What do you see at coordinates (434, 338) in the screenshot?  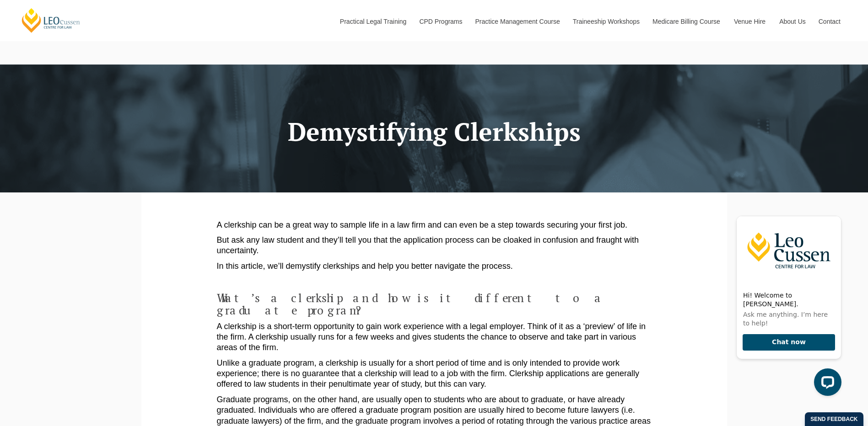 I see `p: A clerkship is a short-term opportunity to gain work experience with a legal employer. Think of i...` at bounding box center [434, 338].